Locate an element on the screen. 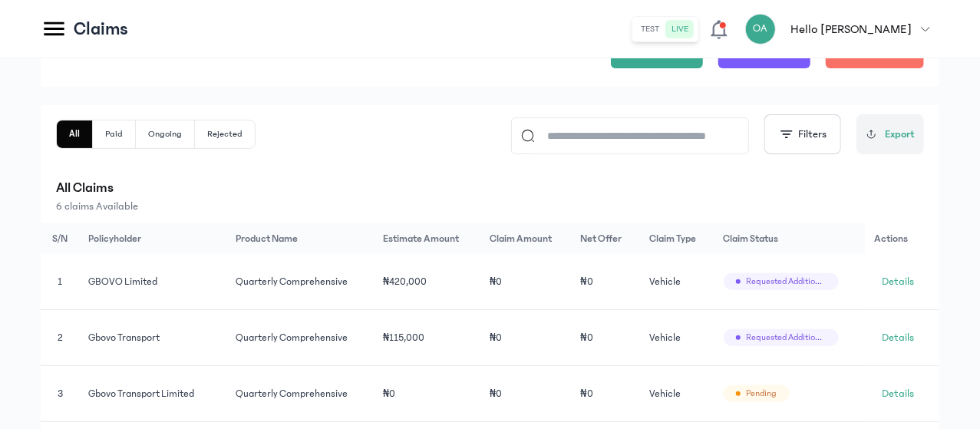 This screenshot has height=429, width=980. button: Export is located at coordinates (890, 134).